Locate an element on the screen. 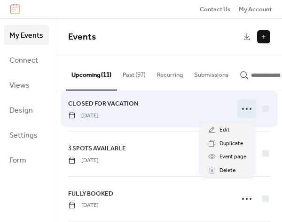 The height and width of the screenshot is (222, 282). span: Design is located at coordinates (21, 110).